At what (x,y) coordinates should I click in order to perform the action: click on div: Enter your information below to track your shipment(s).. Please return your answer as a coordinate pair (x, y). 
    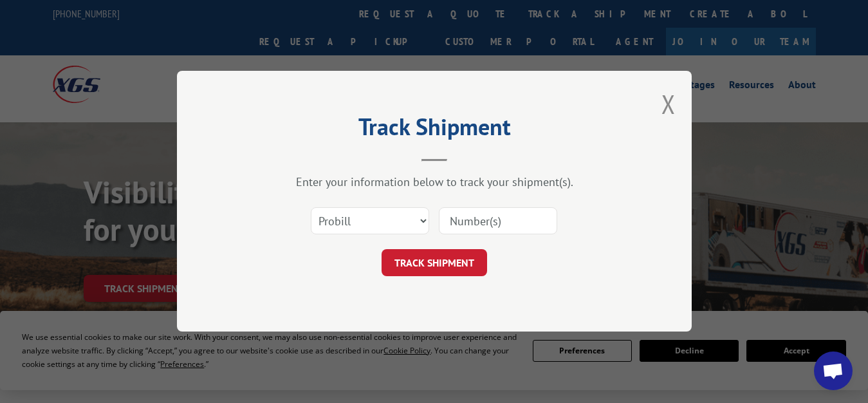
    Looking at the image, I should click on (434, 182).